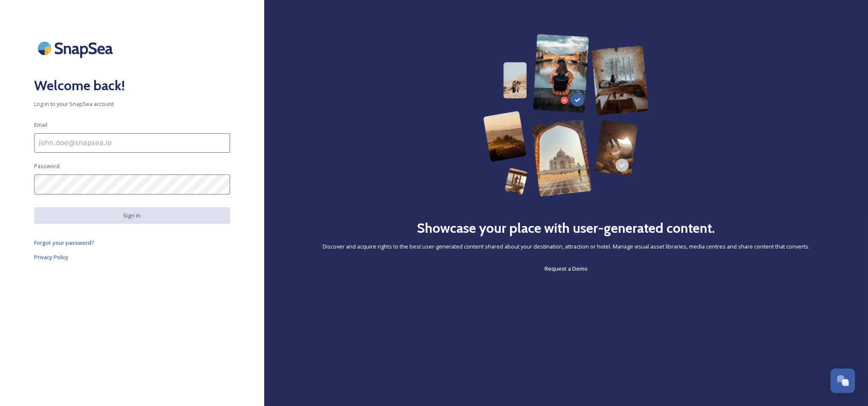 The width and height of the screenshot is (868, 406). I want to click on span: Discover and acquire rights to the best user-generated content shared about your destination, att..., so click(566, 246).